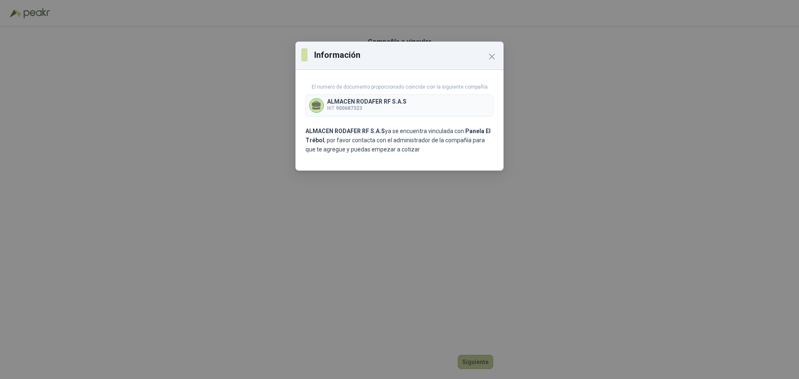 The image size is (799, 379). Describe the element at coordinates (406, 55) in the screenshot. I see `h3: Información` at that location.